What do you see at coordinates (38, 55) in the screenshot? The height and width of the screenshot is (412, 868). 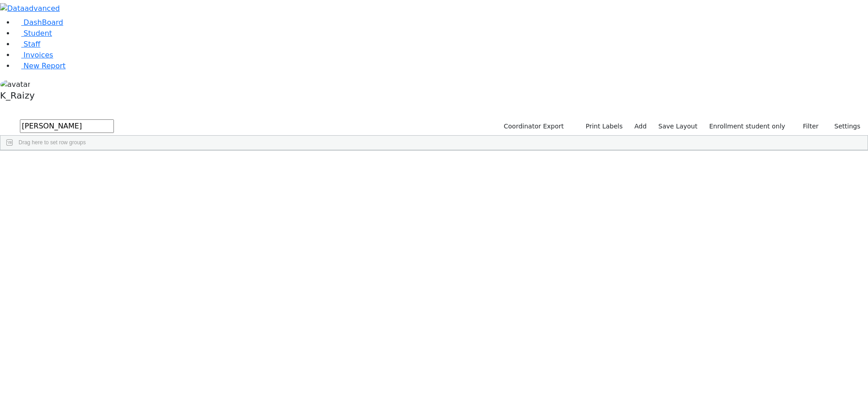 I see `span: Invoices` at bounding box center [38, 55].